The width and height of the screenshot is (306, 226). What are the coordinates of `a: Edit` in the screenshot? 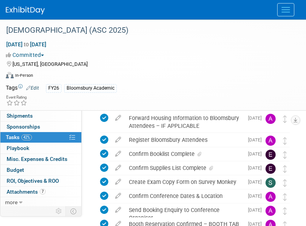 It's located at (32, 88).